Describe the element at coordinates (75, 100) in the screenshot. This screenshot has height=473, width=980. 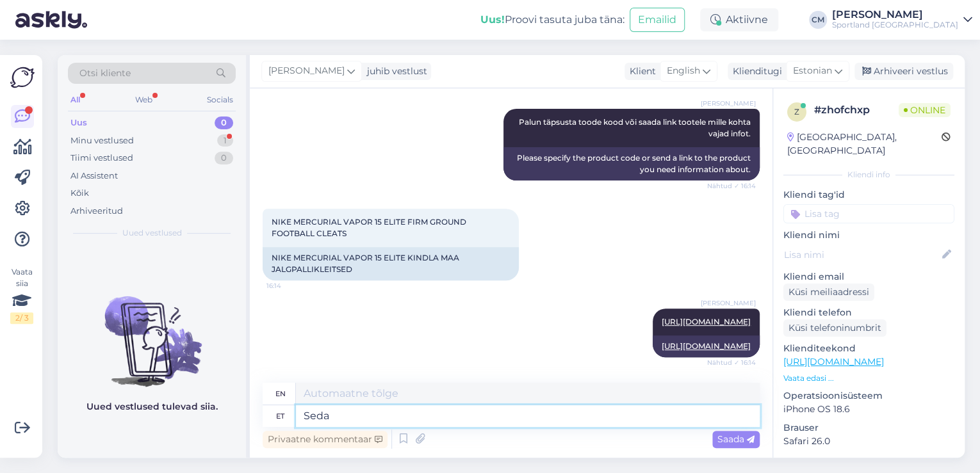
I see `div: All` at that location.